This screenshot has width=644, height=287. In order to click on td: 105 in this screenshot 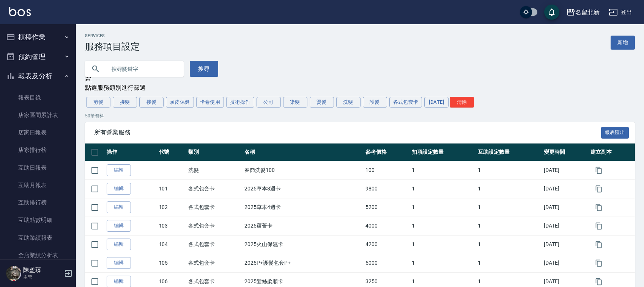, I will do `click(172, 263)`.